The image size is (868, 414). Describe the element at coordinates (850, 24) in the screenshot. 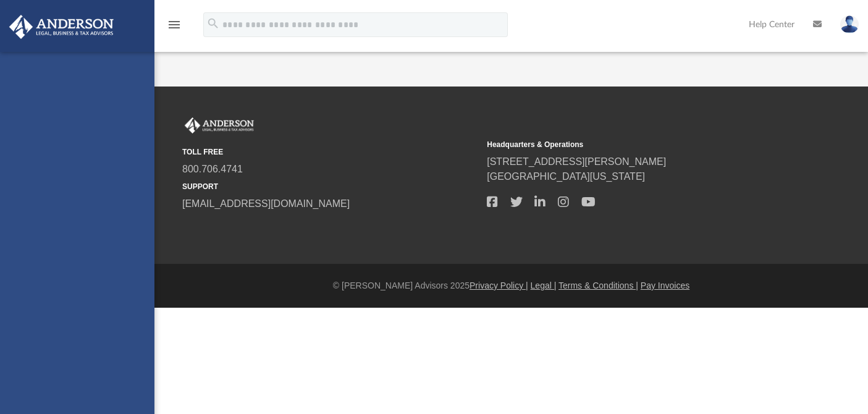

I see `img: User Pic` at that location.